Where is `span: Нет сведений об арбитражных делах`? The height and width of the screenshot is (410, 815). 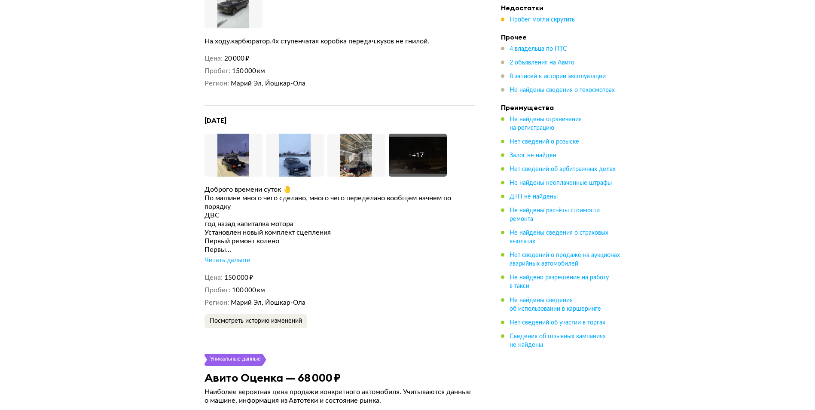
span: Нет сведений об арбитражных делах is located at coordinates (562, 169).